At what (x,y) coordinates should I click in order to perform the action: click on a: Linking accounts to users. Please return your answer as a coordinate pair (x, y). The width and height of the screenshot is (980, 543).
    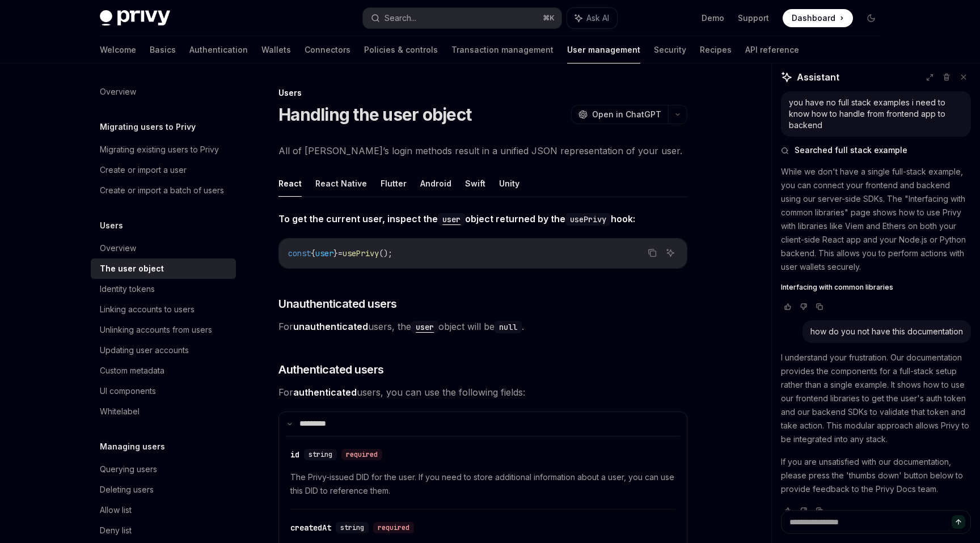
    Looking at the image, I should click on (163, 309).